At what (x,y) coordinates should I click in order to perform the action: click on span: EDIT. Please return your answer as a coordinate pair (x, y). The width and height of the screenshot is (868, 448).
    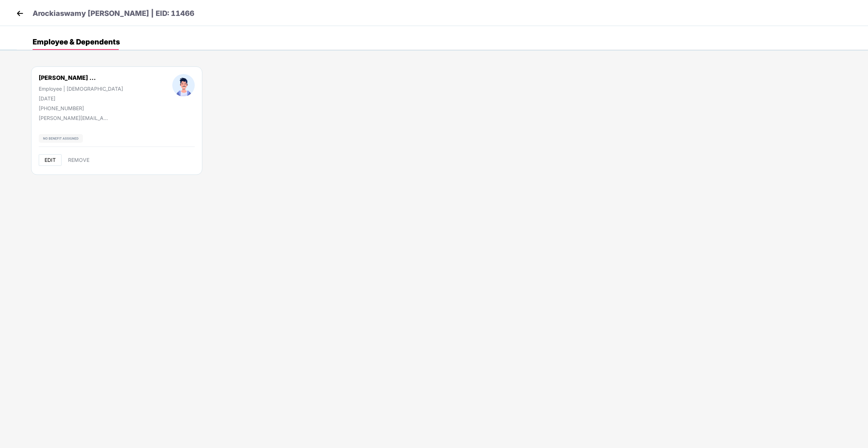
    Looking at the image, I should click on (50, 161).